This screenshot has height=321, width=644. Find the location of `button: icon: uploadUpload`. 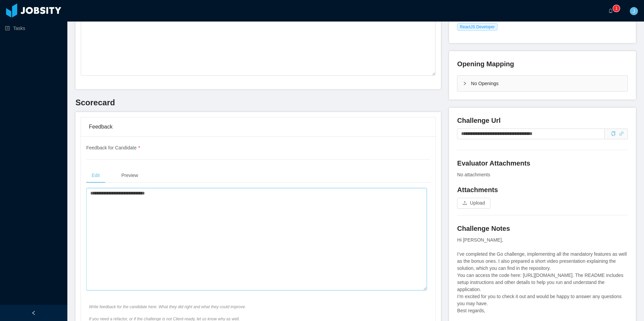

button: icon: uploadUpload is located at coordinates (473, 204).